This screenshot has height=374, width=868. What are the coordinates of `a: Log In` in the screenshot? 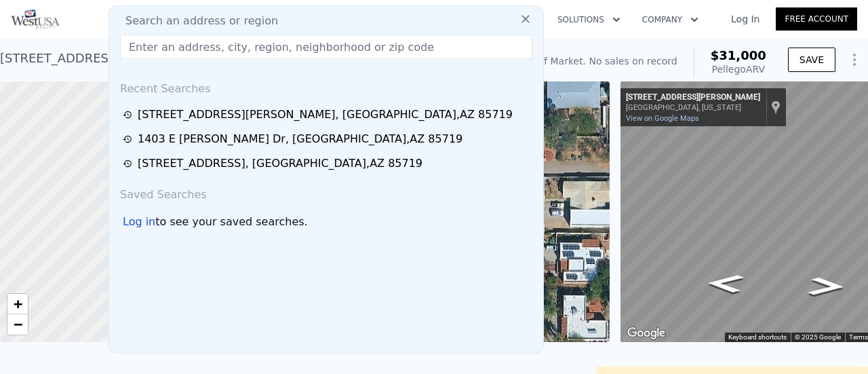 It's located at (746, 19).